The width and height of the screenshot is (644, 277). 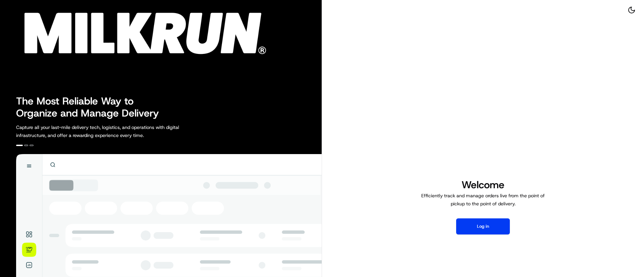 I want to click on p: Capture all your last-mile delivery tech, logistics, and operations with digital infrastructure, ..., so click(x=112, y=131).